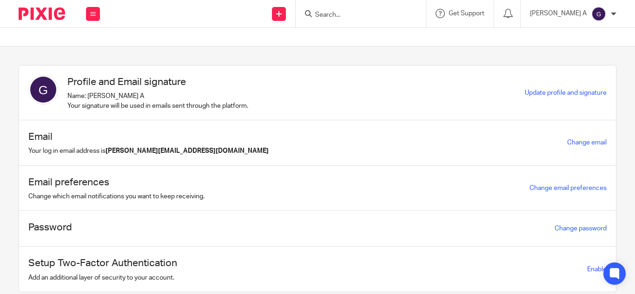 The height and width of the screenshot is (294, 635). I want to click on span: Get Support, so click(466, 13).